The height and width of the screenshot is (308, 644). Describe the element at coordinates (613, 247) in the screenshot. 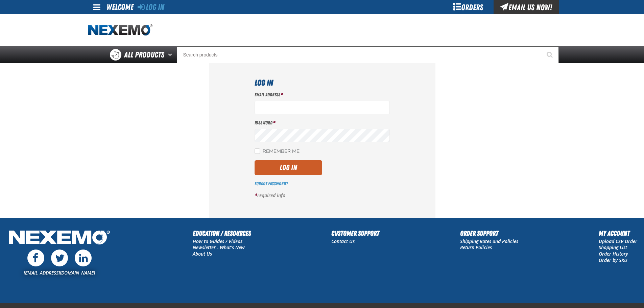

I see `a: Shopping List` at that location.